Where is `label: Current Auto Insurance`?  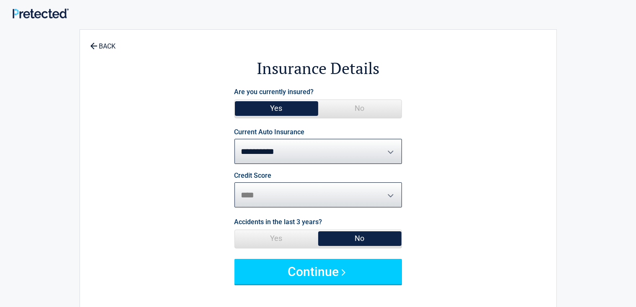 label: Current Auto Insurance is located at coordinates (270, 132).